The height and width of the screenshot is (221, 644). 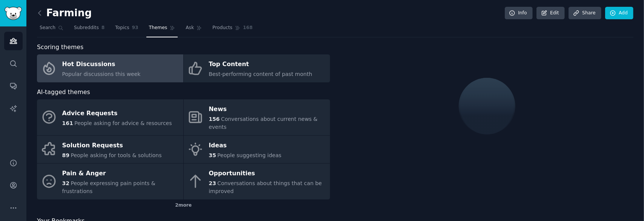 I want to click on span: 35, so click(x=212, y=155).